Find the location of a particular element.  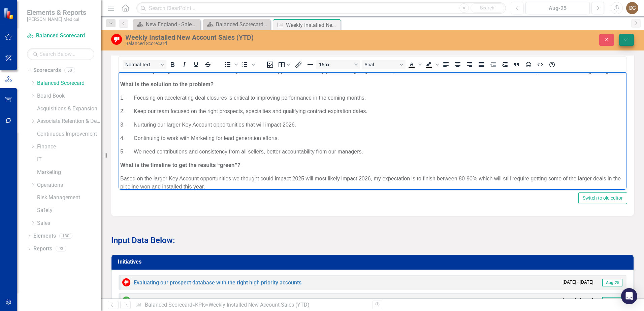

button: Aug-25 is located at coordinates (558, 8).